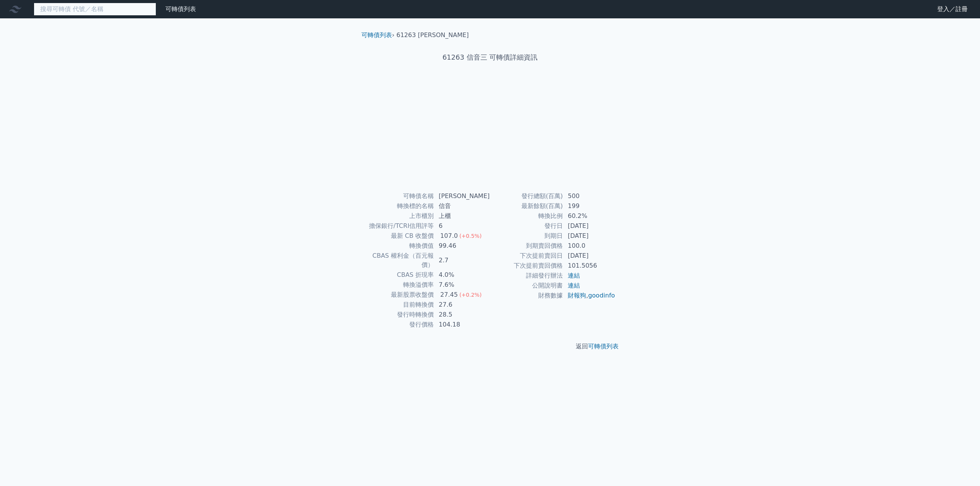 The width and height of the screenshot is (980, 486). Describe the element at coordinates (400, 197) in the screenshot. I see `td: 可轉債名稱` at that location.